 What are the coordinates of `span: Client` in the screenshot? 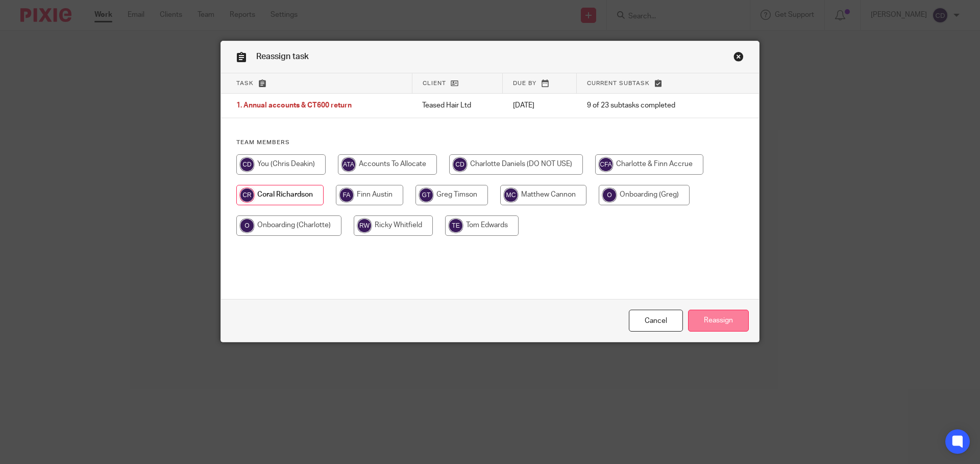 It's located at (435, 83).